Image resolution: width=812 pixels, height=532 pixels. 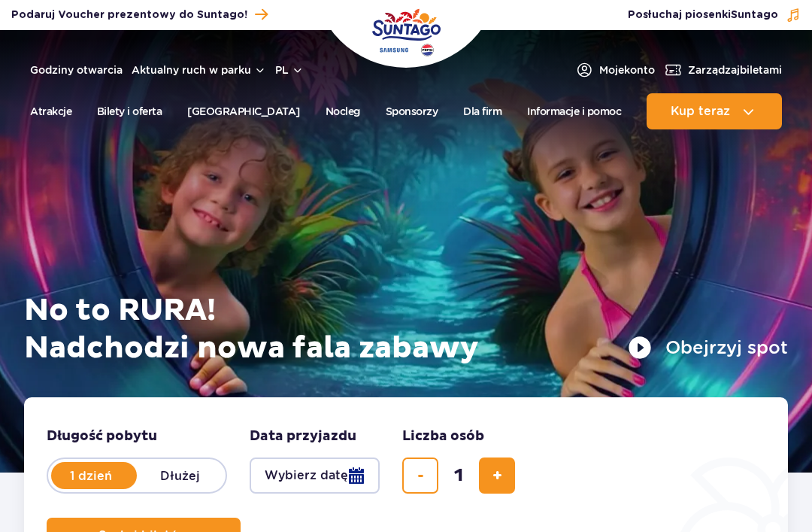 What do you see at coordinates (179, 476) in the screenshot?
I see `label: Dłużej` at bounding box center [179, 476].